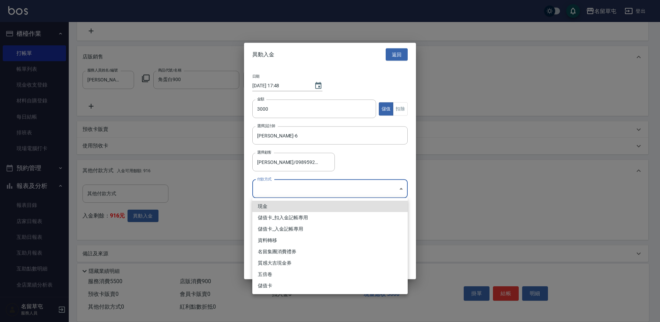 The image size is (660, 322). I want to click on li: 儲值卡_入金記帳專用, so click(330, 229).